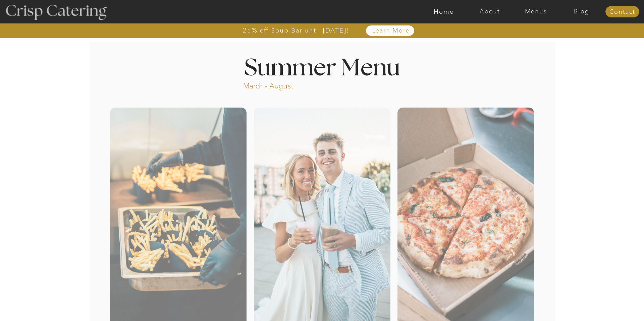  Describe the element at coordinates (582, 12) in the screenshot. I see `nav: Blog` at that location.